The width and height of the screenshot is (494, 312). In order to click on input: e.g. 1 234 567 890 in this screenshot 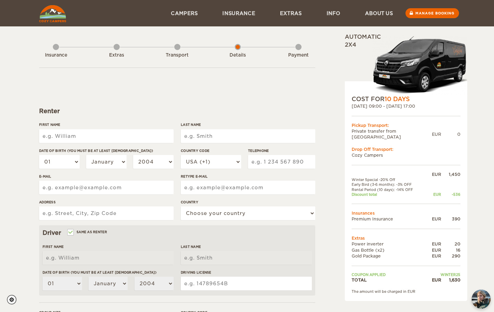, I will do `click(282, 162)`.